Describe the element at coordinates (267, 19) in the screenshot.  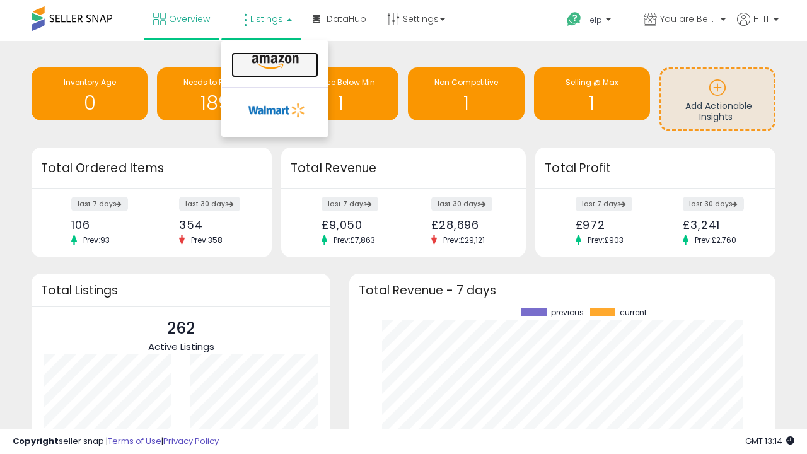
I see `span: Listings` at that location.